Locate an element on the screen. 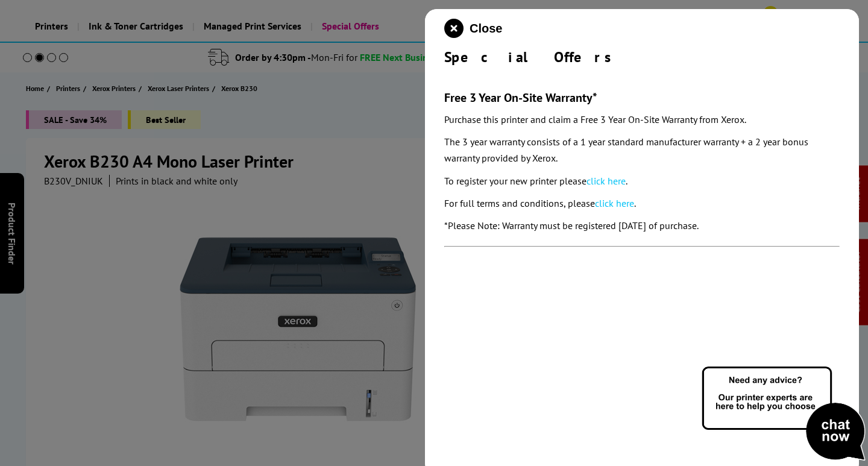  div: Special Offers is located at coordinates (642, 57).